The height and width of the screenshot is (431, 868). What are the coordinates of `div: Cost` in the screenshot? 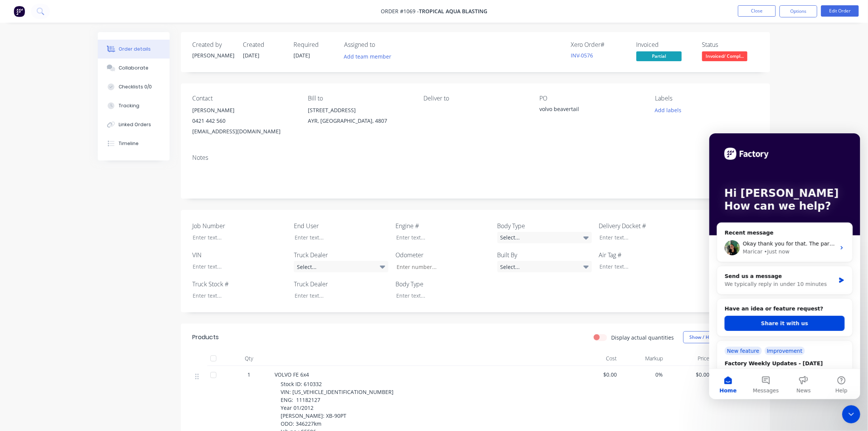 It's located at (597, 358).